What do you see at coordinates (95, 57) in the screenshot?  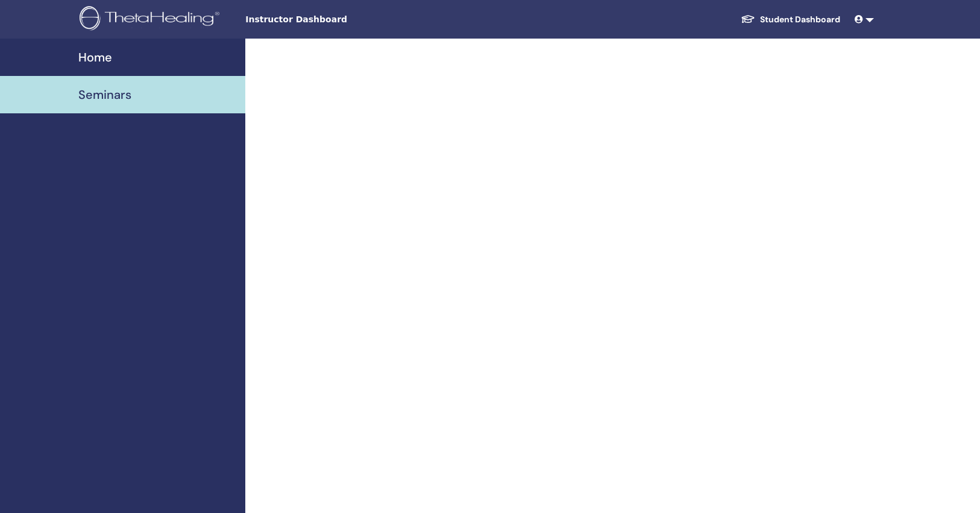 I see `span: Home` at bounding box center [95, 57].